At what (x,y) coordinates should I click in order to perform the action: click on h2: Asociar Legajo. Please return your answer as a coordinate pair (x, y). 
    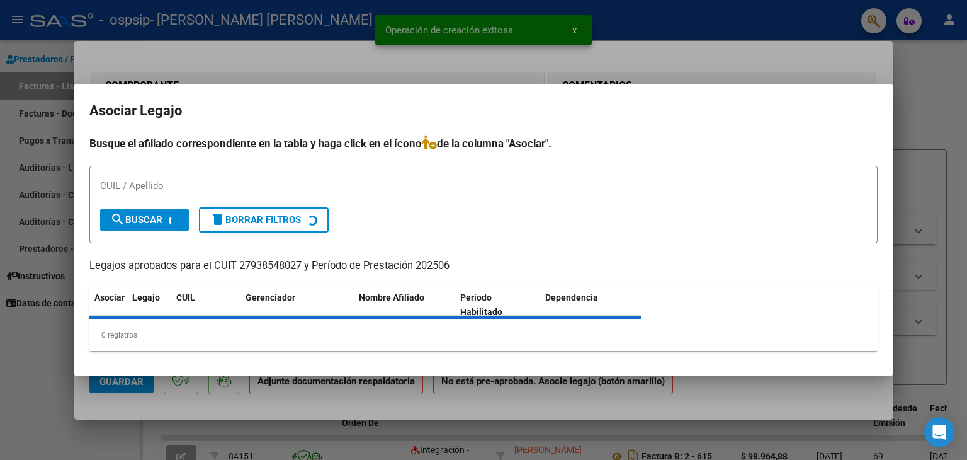
    Looking at the image, I should click on (484, 111).